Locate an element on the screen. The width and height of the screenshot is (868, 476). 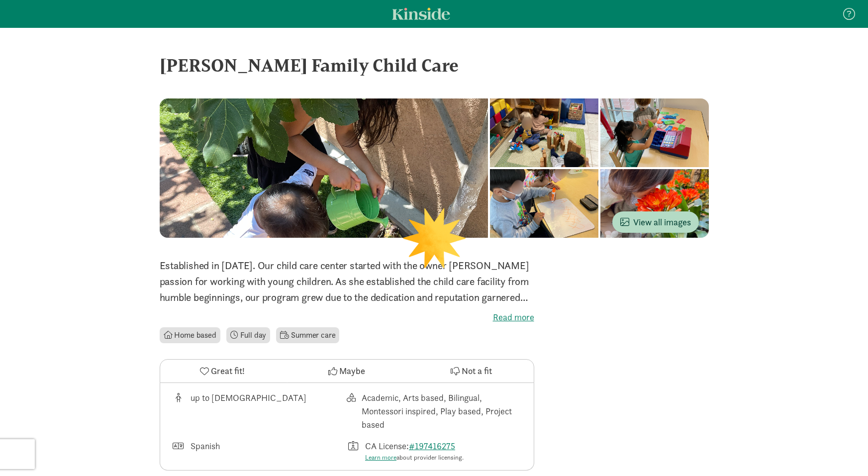
li: Home based is located at coordinates (190, 335).